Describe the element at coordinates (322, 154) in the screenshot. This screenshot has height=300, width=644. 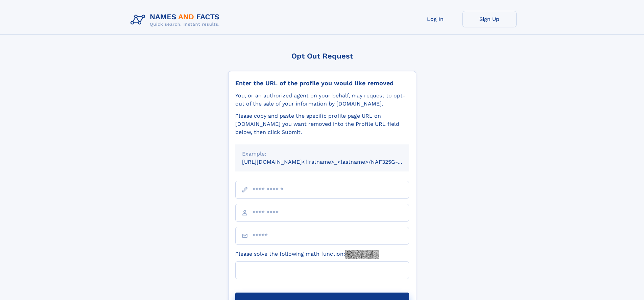
I see `div: Example:` at that location.